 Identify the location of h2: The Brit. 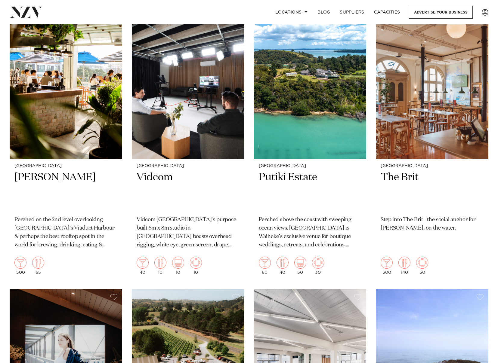
(432, 191).